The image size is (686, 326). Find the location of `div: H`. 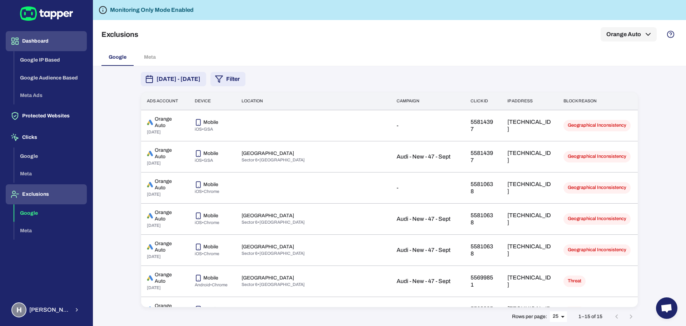

div: H is located at coordinates (19, 310).